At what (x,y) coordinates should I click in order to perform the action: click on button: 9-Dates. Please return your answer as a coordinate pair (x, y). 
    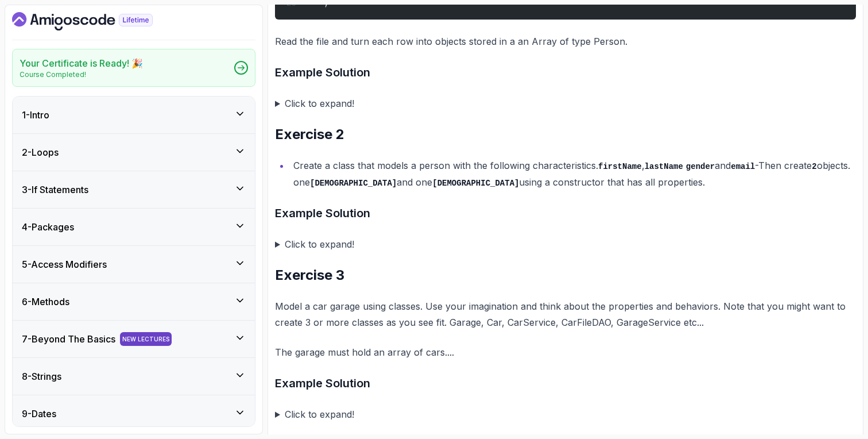
    Looking at the image, I should click on (134, 413).